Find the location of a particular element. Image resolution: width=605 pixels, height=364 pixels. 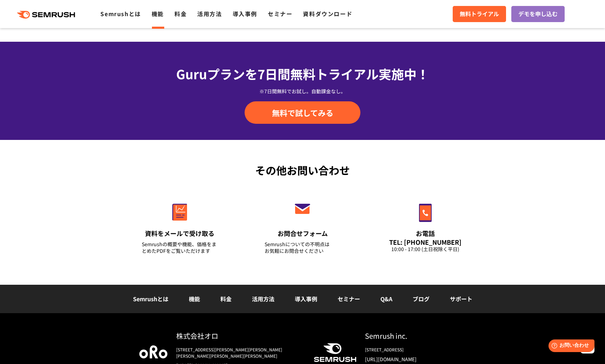

a: Q&A is located at coordinates (386, 299).